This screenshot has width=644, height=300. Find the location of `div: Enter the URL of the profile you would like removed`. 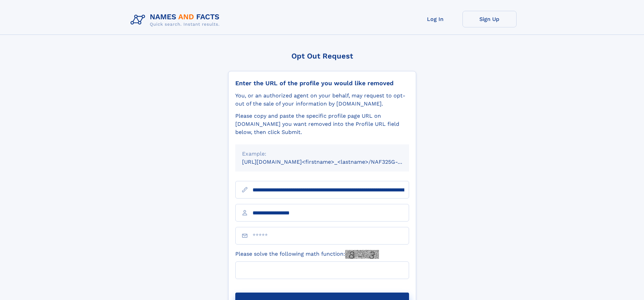

div: Enter the URL of the profile you would like removed is located at coordinates (322, 83).